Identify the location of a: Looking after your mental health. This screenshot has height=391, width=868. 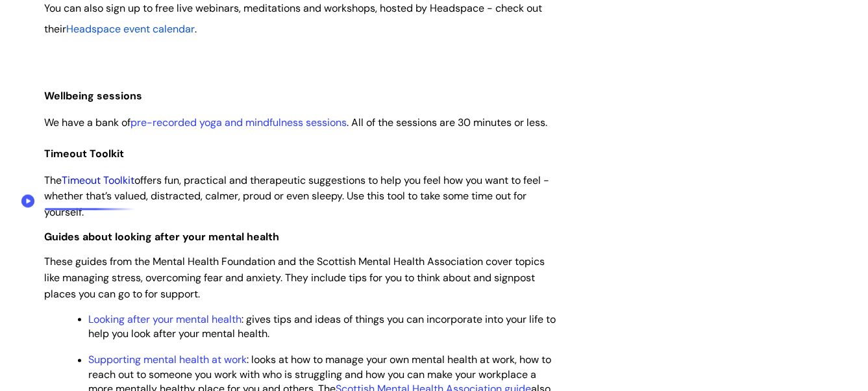
(166, 319).